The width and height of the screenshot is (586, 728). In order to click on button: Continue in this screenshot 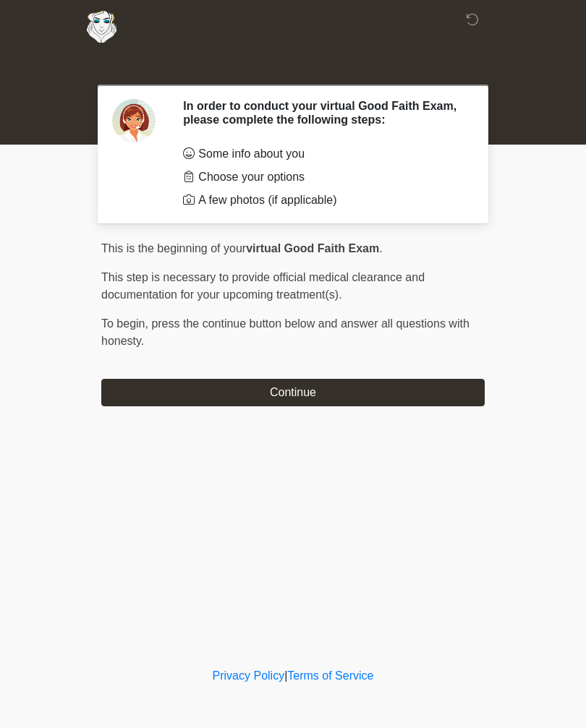, I will do `click(293, 392)`.